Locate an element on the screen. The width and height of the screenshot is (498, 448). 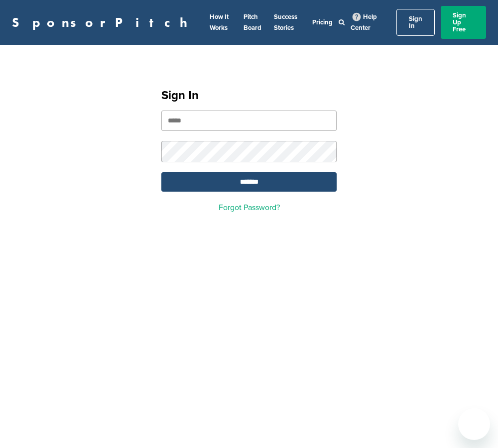
a: Sign Up Free is located at coordinates (463, 23).